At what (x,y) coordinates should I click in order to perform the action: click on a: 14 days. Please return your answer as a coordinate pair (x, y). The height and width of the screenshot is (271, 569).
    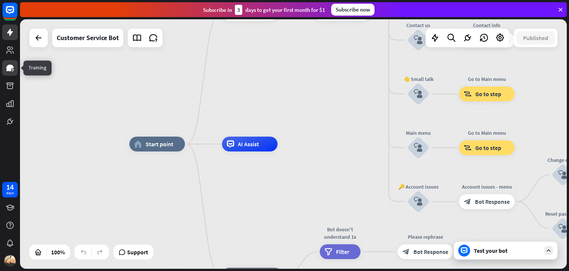
    Looking at the image, I should click on (10, 189).